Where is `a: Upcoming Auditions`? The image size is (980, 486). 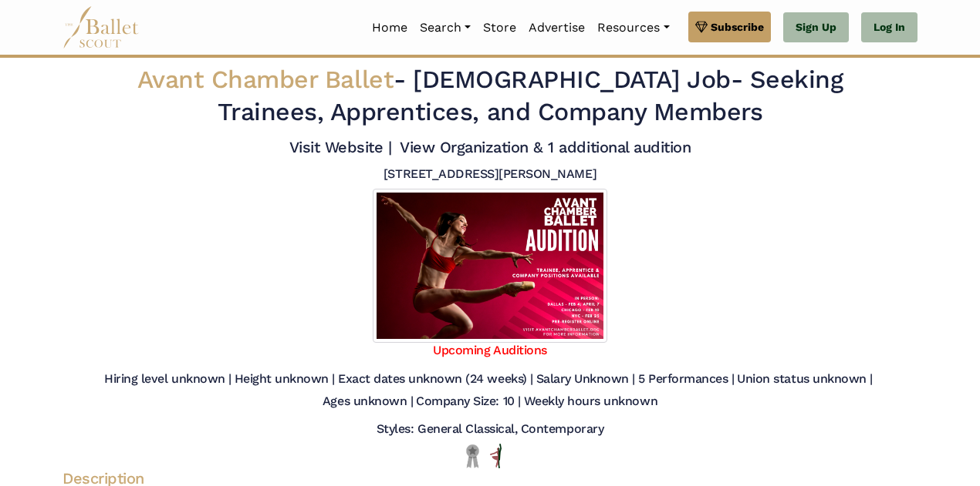
a: Upcoming Auditions is located at coordinates (489, 350).